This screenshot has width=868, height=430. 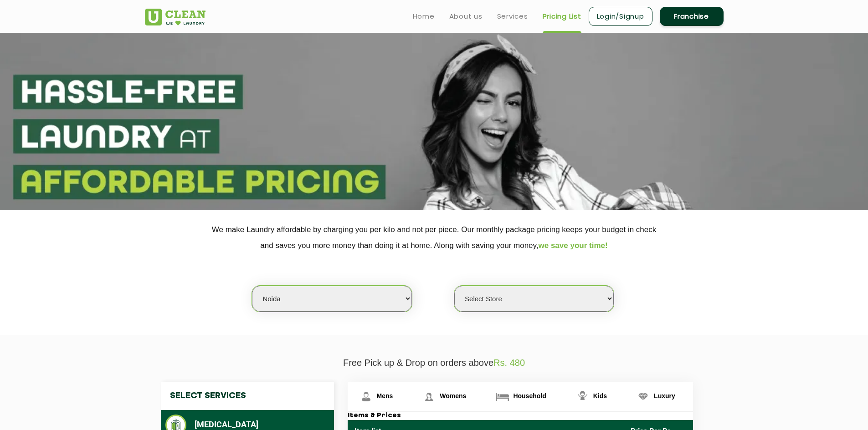 What do you see at coordinates (385, 396) in the screenshot?
I see `span: Mens` at bounding box center [385, 396].